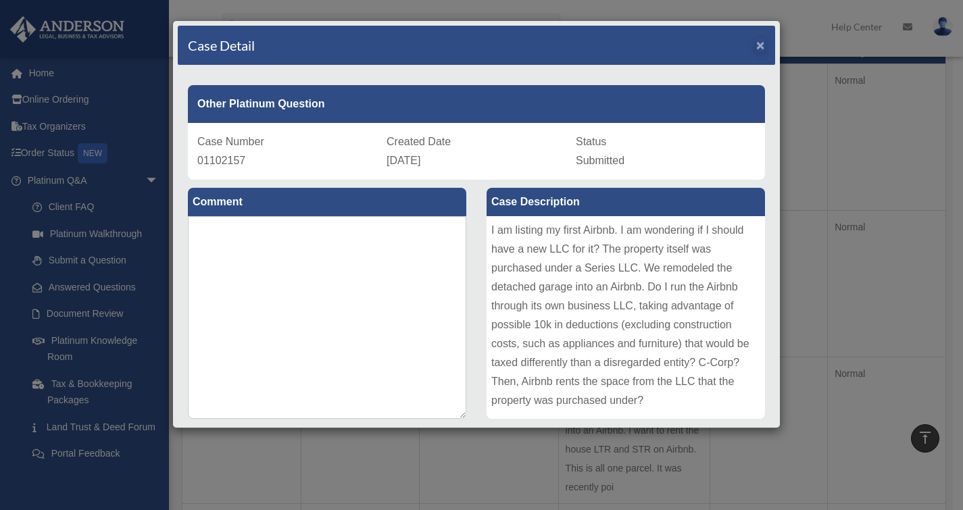 The height and width of the screenshot is (510, 963). I want to click on label: Comment, so click(327, 202).